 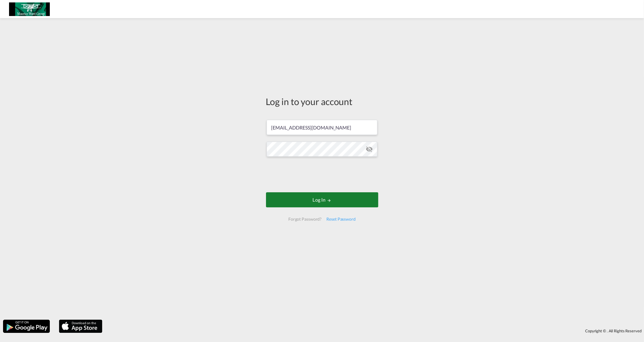 I want to click on img: apple.png, so click(x=81, y=326).